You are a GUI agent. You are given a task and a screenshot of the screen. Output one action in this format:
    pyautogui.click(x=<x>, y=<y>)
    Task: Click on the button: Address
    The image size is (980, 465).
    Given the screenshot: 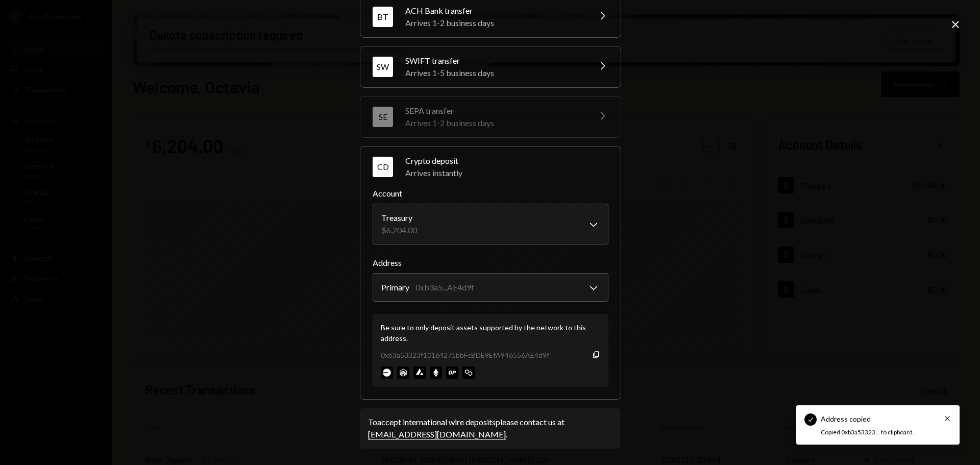 What is the action you would take?
    pyautogui.click(x=491, y=288)
    